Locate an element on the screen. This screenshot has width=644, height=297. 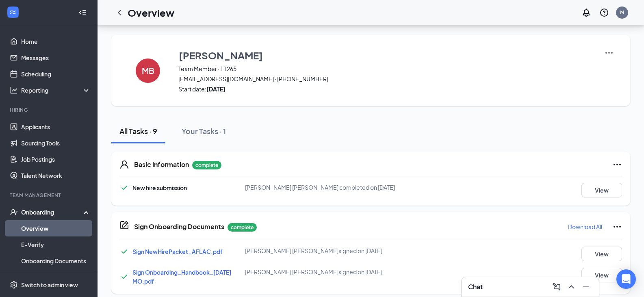
a: Onboarding Documents is located at coordinates (56, 261).